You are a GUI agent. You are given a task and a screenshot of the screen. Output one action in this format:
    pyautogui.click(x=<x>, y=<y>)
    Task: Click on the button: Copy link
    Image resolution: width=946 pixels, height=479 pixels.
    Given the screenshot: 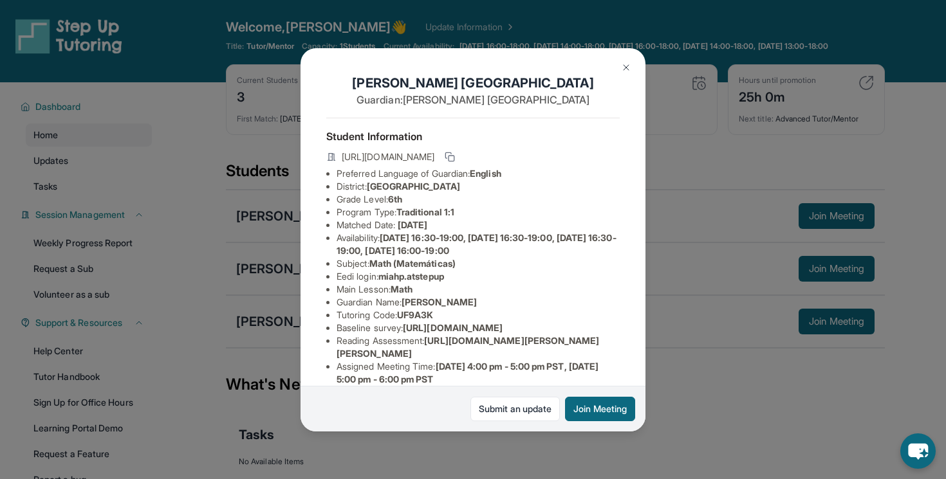 What is the action you would take?
    pyautogui.click(x=450, y=157)
    